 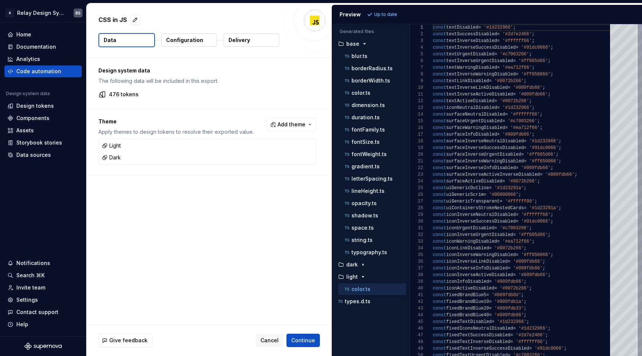 What do you see at coordinates (477, 88) in the screenshot?
I see `span: textInverseLinkDisabled` at bounding box center [477, 88].